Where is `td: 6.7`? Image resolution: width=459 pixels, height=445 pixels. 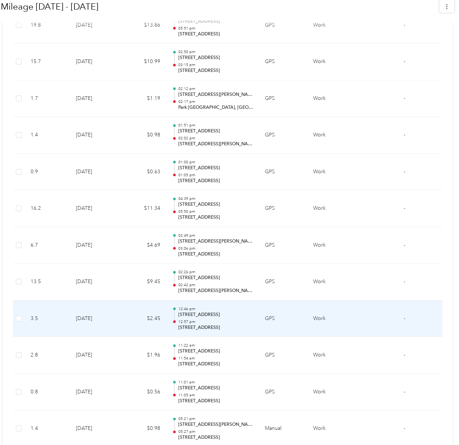
td: 6.7 is located at coordinates (47, 246).